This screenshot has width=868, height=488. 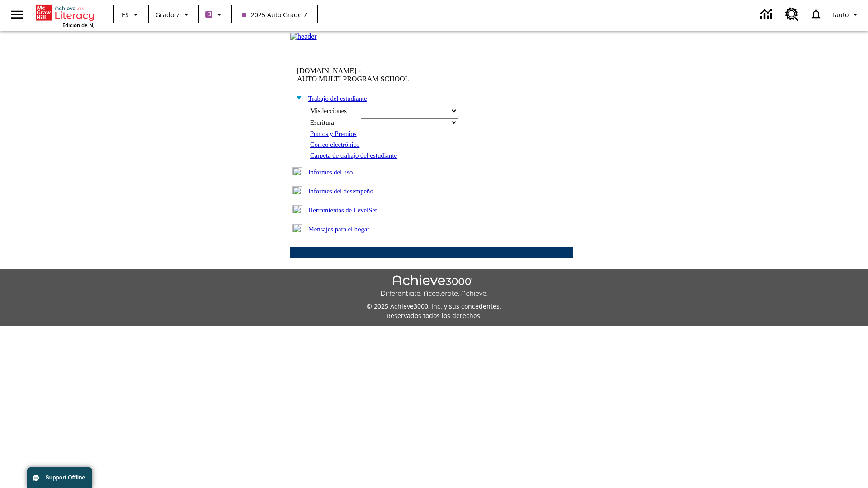 I want to click on div: Portada, so click(x=65, y=16).